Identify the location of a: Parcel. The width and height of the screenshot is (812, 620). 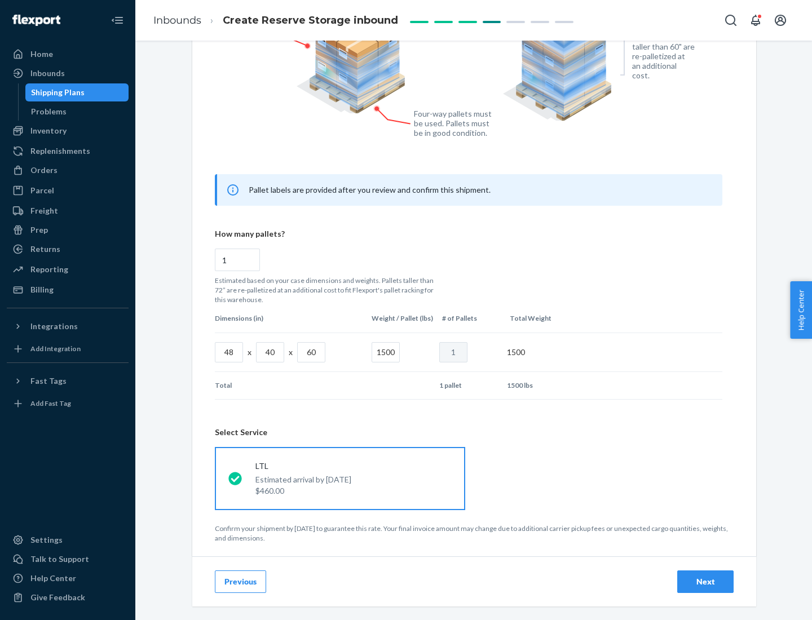
(68, 191).